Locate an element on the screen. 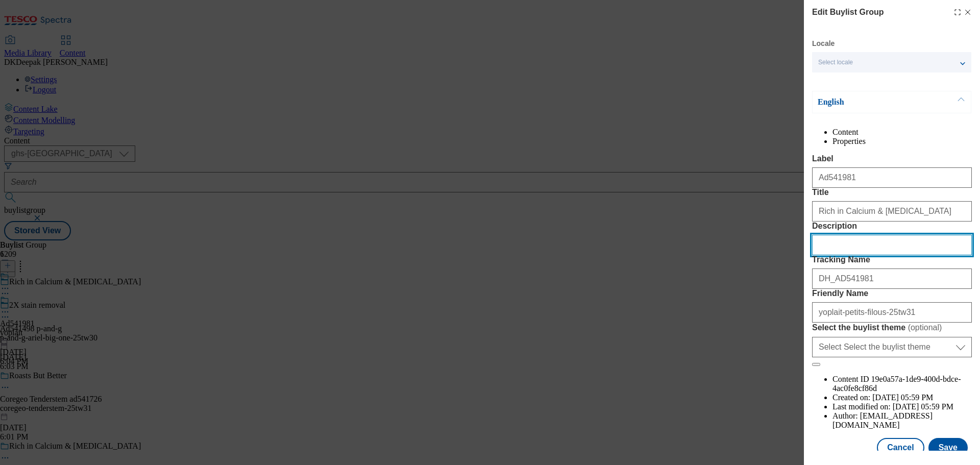 The height and width of the screenshot is (465, 980). input: Enter Tracking Name is located at coordinates (891, 278).